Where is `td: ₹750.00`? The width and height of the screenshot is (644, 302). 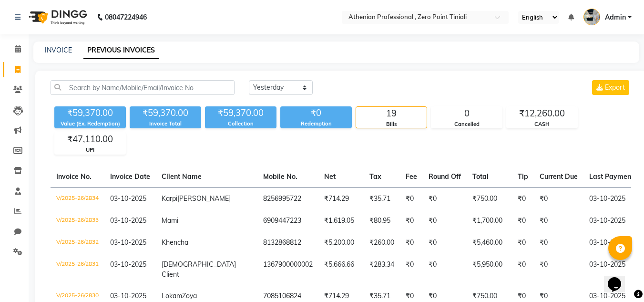
td: ₹750.00 is located at coordinates (489, 198).